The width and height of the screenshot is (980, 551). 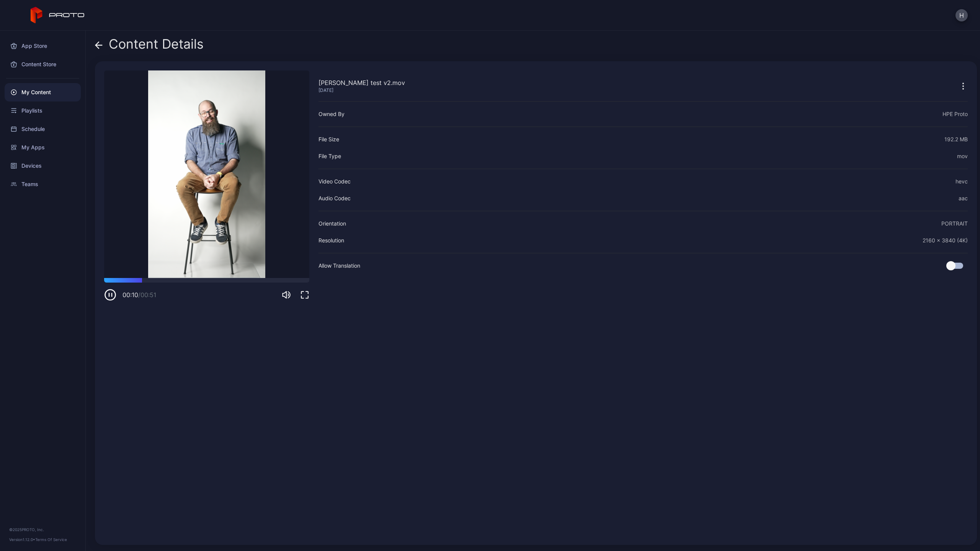 What do you see at coordinates (330, 156) in the screenshot?
I see `div: File Type` at bounding box center [330, 156].